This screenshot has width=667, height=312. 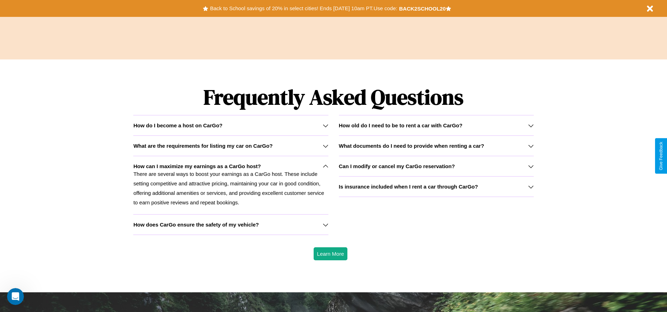 I want to click on h3: What documents do I need to provide when renting a car?, so click(x=411, y=146).